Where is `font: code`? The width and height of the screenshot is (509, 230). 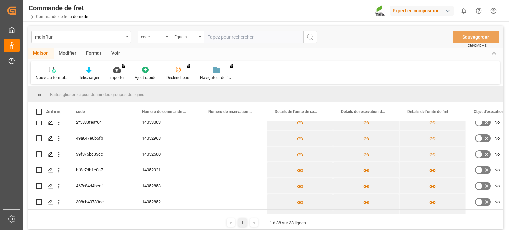 font: code is located at coordinates (80, 112).